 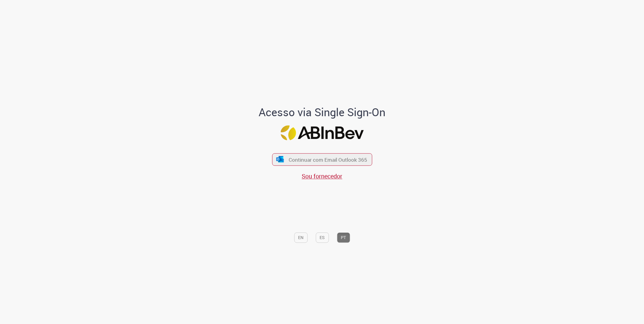 I want to click on span: Sou fornecedor, so click(x=322, y=176).